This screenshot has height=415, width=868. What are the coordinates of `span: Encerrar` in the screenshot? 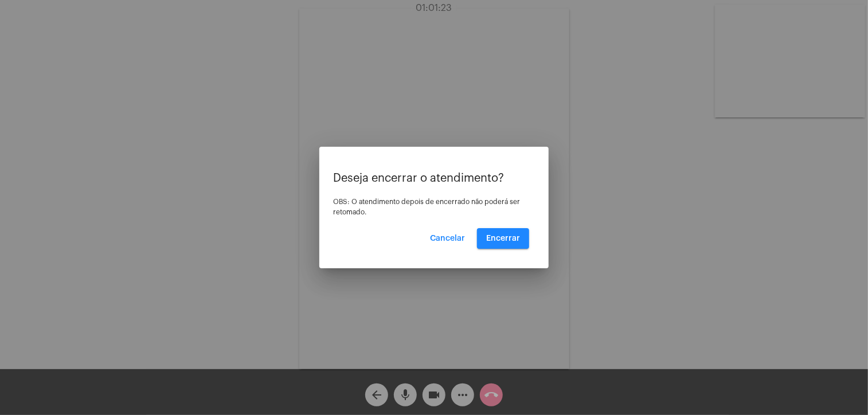 It's located at (503, 239).